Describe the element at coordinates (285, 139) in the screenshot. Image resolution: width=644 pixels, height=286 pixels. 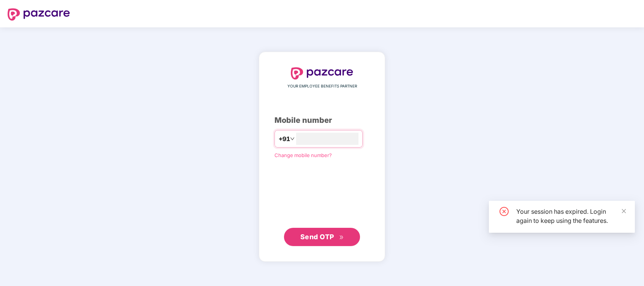
I see `span: +91` at that location.